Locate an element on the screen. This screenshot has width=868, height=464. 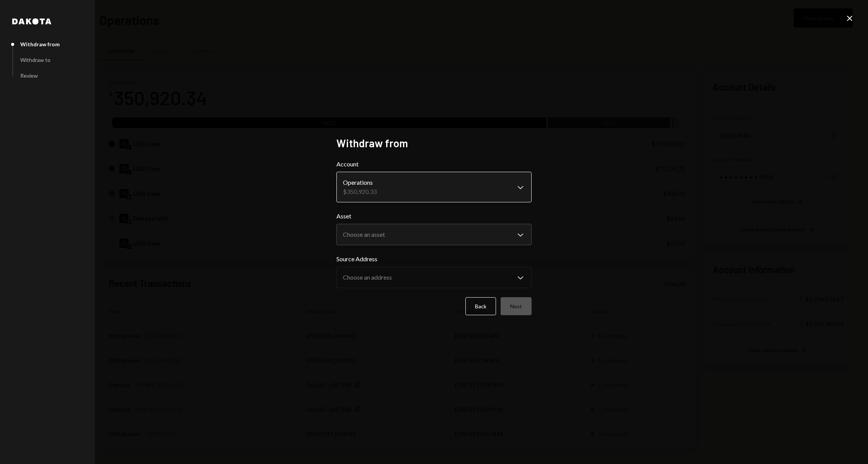
button: Back is located at coordinates (480, 306).